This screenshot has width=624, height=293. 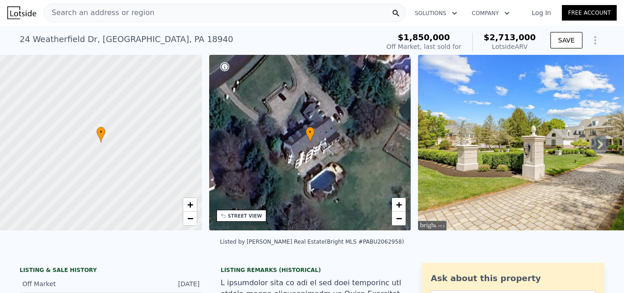 I want to click on span: $1,850,000, so click(x=424, y=37).